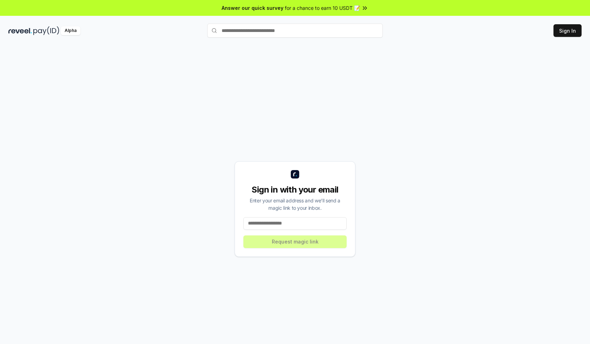 The width and height of the screenshot is (590, 344). I want to click on div: Enter your email address and we’ll send a magic link to your inbox., so click(295, 204).